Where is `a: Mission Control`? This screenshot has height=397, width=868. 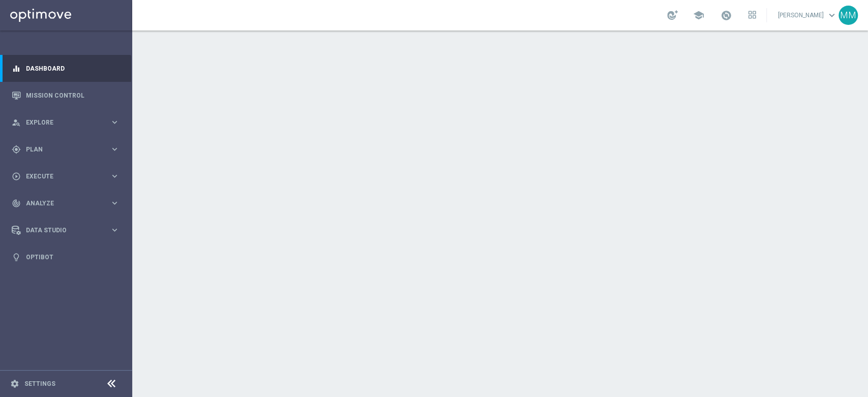 a: Mission Control is located at coordinates (73, 95).